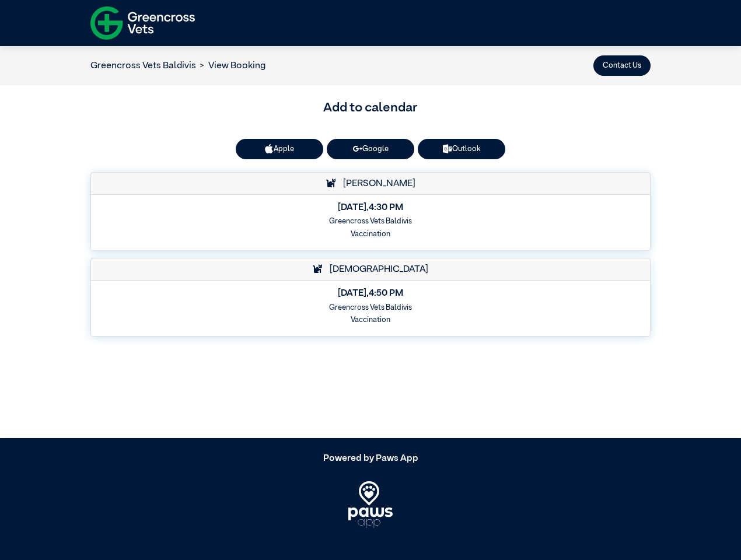 This screenshot has height=560, width=741. I want to click on a: Outlook, so click(461, 148).